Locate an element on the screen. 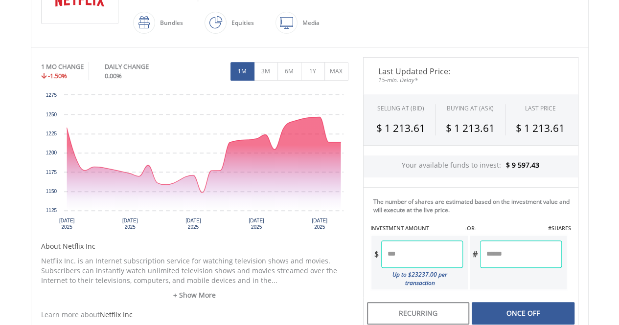  div: Media is located at coordinates (308, 23).